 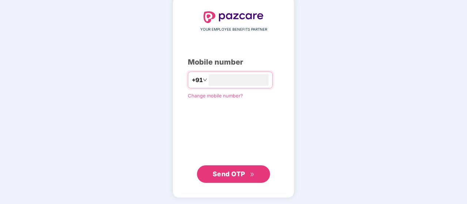 What do you see at coordinates (233, 62) in the screenshot?
I see `div: Mobile number` at bounding box center [233, 62].